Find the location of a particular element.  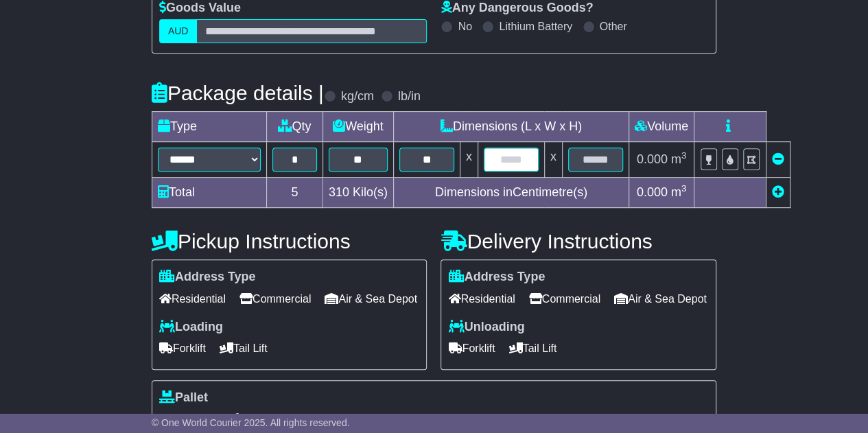

label: lb/in is located at coordinates (409, 97).